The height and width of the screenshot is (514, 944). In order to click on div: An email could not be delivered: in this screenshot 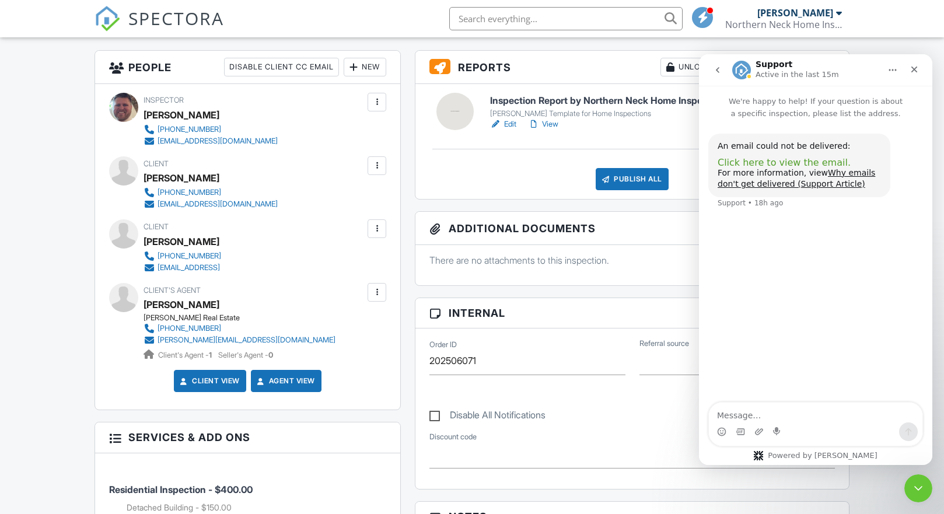, I will do `click(100, 92)`.